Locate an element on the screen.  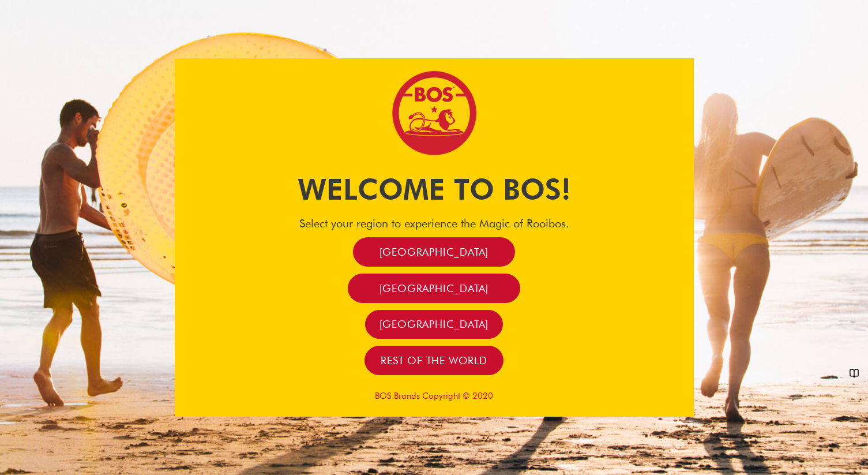
h4: Select your region to experience the Magic of Rooibos. is located at coordinates (434, 223).